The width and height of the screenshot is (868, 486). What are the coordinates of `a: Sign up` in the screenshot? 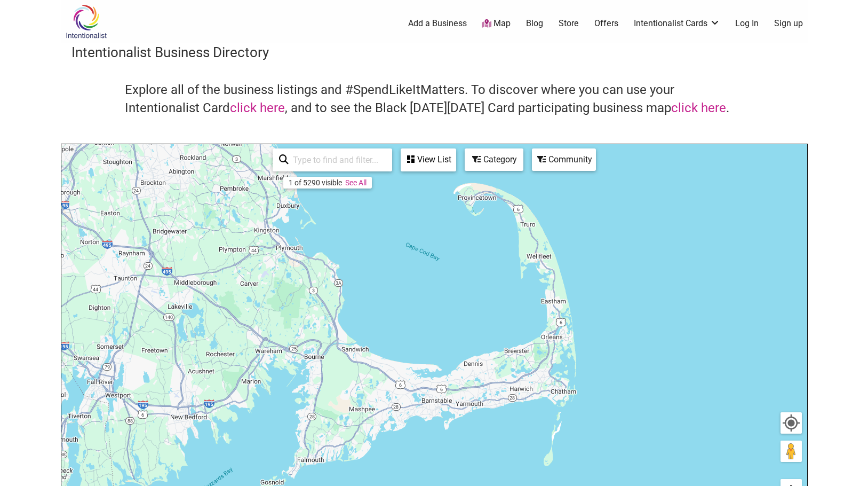 It's located at (788, 23).